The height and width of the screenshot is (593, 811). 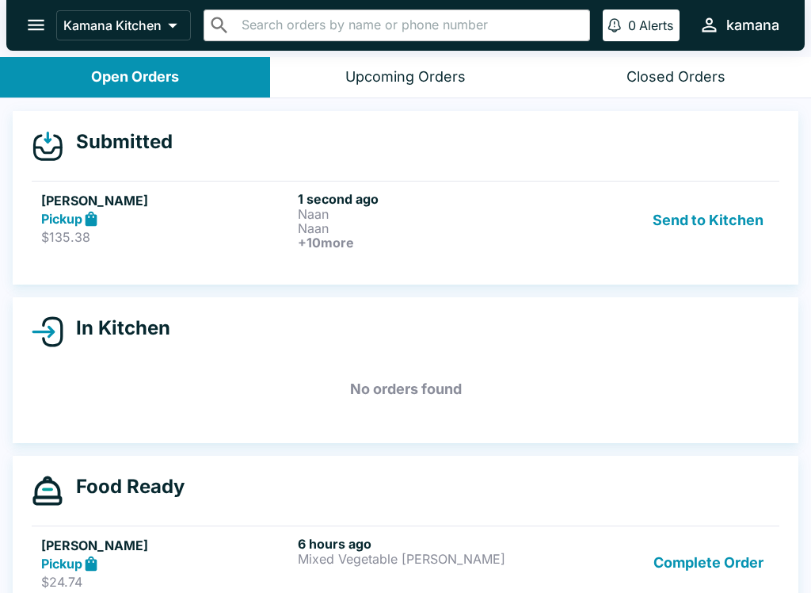 What do you see at coordinates (739, 25) in the screenshot?
I see `button: kamana` at bounding box center [739, 25].